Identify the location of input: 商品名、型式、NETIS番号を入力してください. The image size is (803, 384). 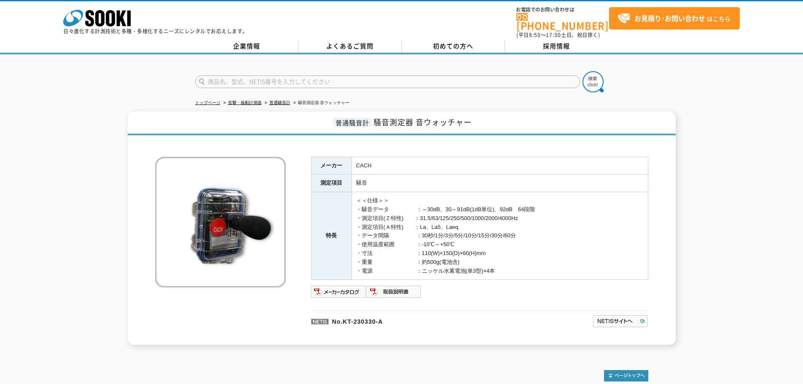
(388, 82).